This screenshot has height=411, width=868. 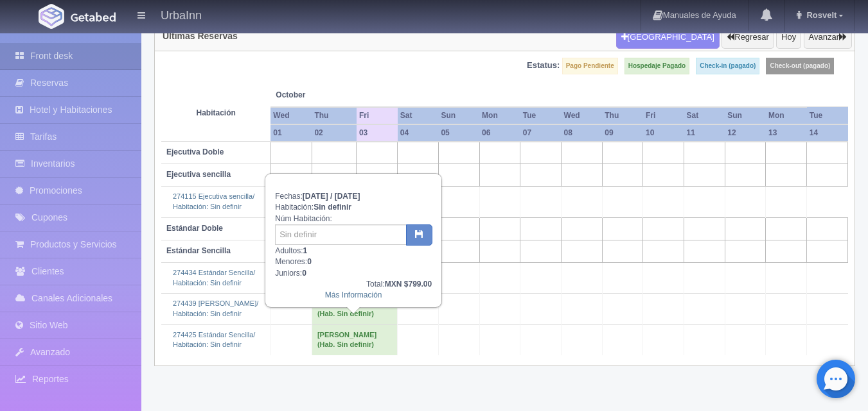 I want to click on th: 07, so click(x=541, y=132).